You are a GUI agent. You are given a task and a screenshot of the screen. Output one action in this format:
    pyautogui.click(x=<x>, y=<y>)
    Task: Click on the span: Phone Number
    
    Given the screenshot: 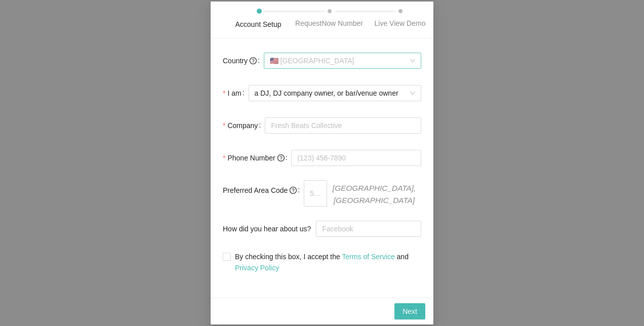 What is the action you would take?
    pyautogui.click(x=256, y=158)
    